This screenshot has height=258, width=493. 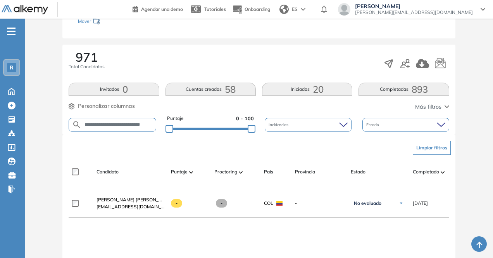 What do you see at coordinates (368, 203) in the screenshot?
I see `span: No evaluado` at bounding box center [368, 203].